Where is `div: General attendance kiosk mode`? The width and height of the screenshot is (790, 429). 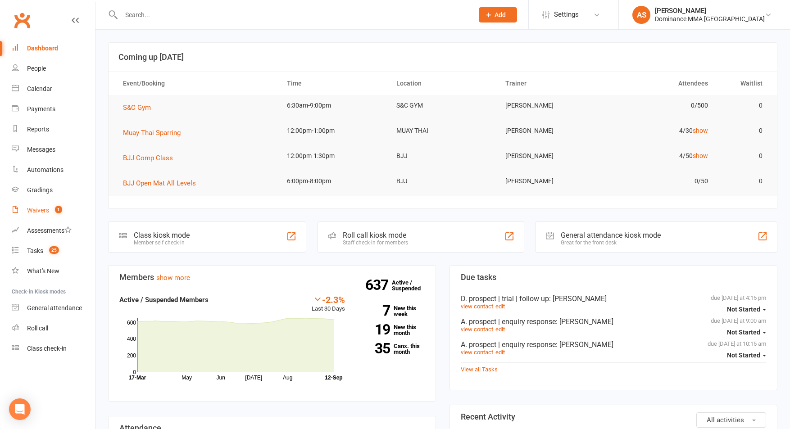 div: General attendance kiosk mode is located at coordinates (611, 235).